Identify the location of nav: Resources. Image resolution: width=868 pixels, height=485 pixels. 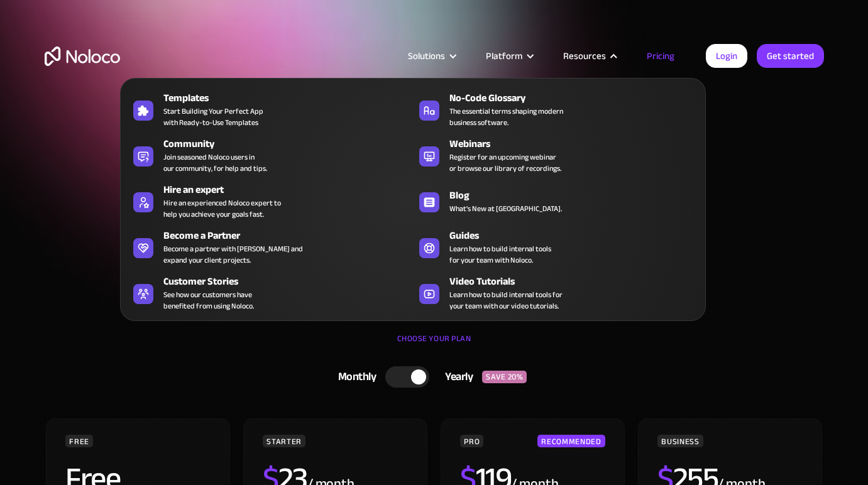
(413, 190).